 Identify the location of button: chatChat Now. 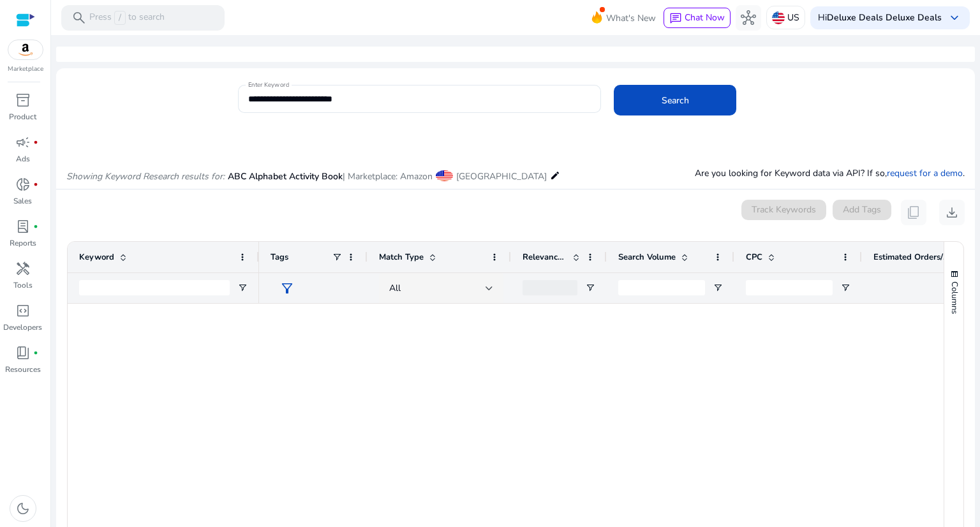
(697, 18).